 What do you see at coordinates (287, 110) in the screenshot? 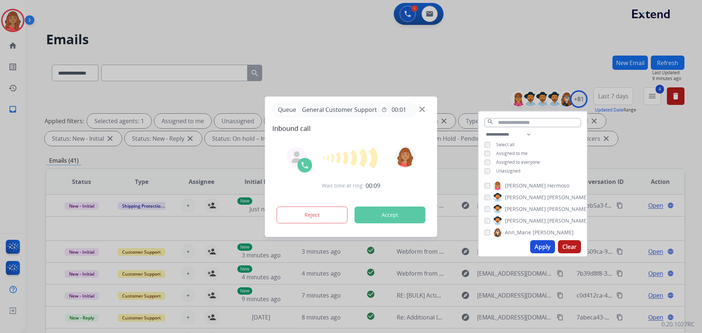
I see `p: Queue` at bounding box center [287, 110].